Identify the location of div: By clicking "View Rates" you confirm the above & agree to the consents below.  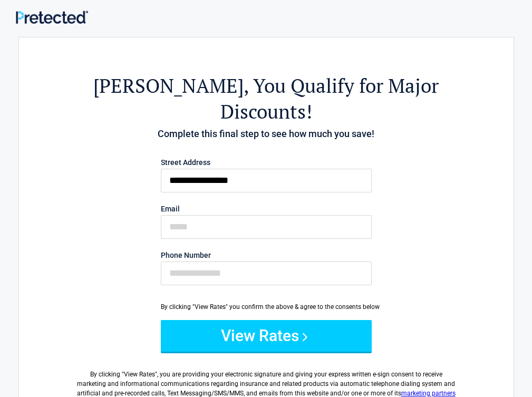
(266, 307).